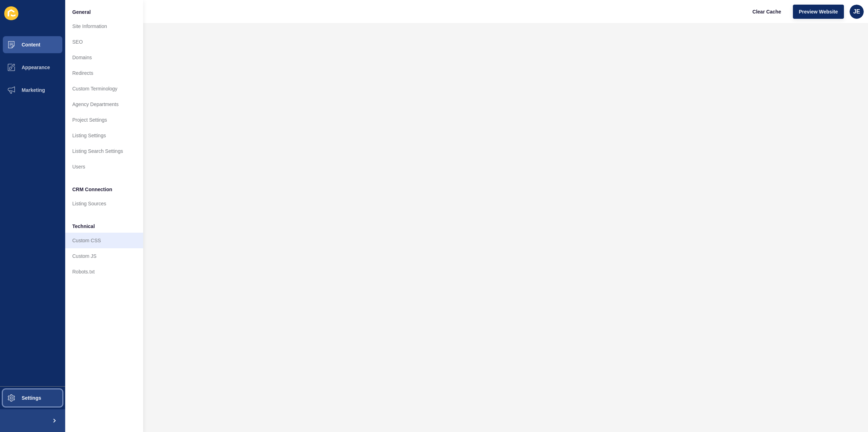 Image resolution: width=868 pixels, height=432 pixels. Describe the element at coordinates (766, 12) in the screenshot. I see `span: Clear Cache` at that location.